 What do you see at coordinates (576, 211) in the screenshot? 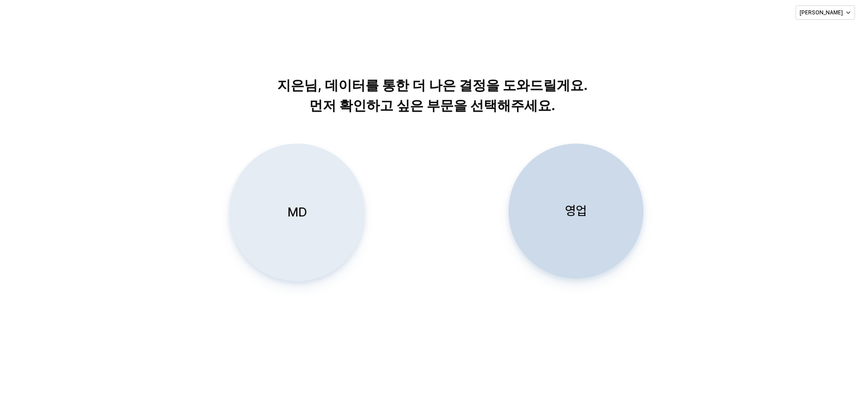
I see `button: 영업` at bounding box center [576, 211].